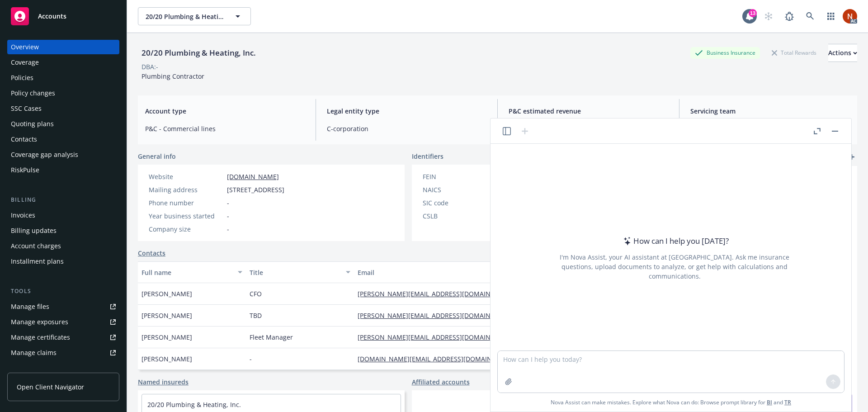  I want to click on a: Invoices, so click(63, 215).